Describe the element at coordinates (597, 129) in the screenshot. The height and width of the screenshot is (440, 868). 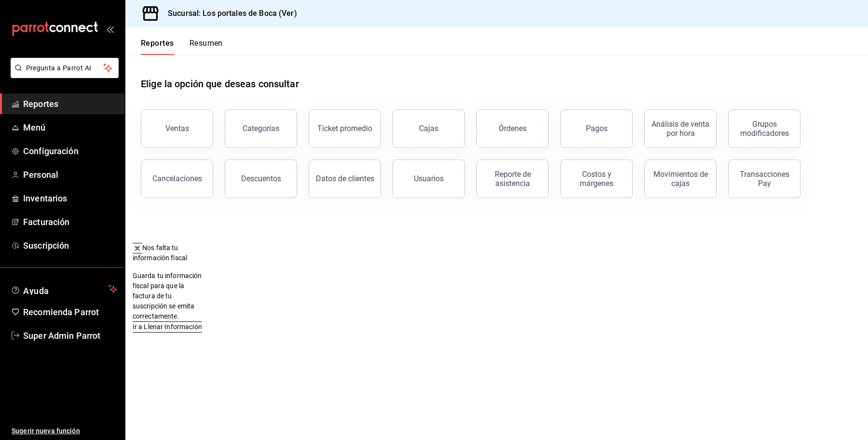
I see `button: Pagos` at that location.